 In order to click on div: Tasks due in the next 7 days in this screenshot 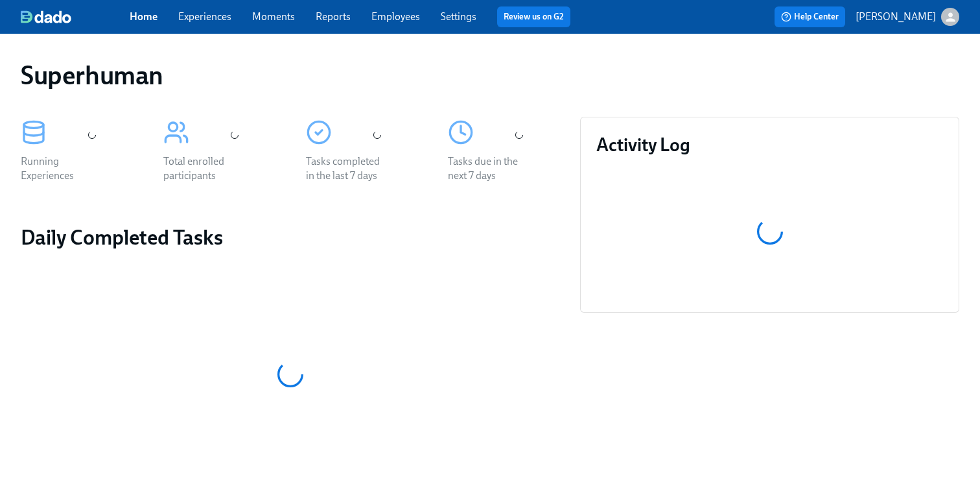, I will do `click(489, 169)`.